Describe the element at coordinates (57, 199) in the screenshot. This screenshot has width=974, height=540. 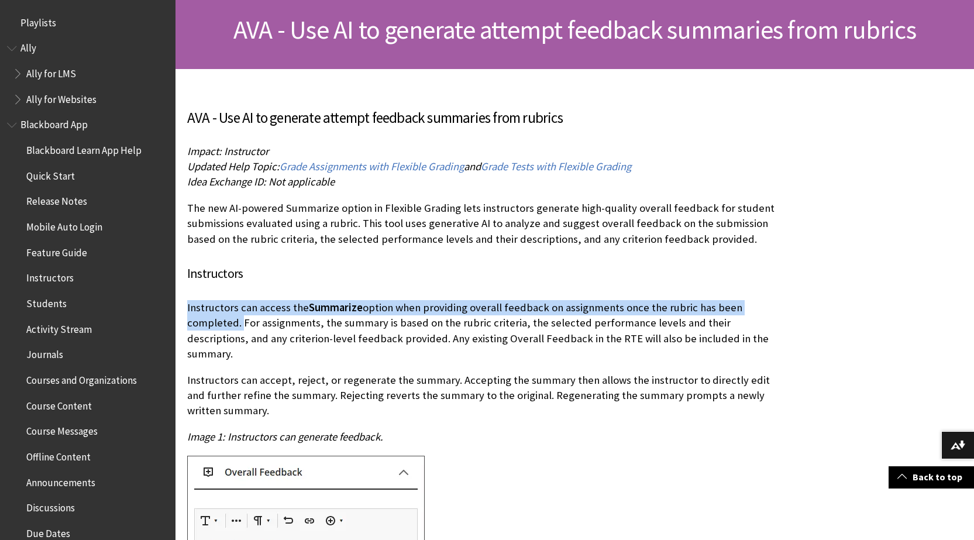
I see `span: Release Notes` at that location.